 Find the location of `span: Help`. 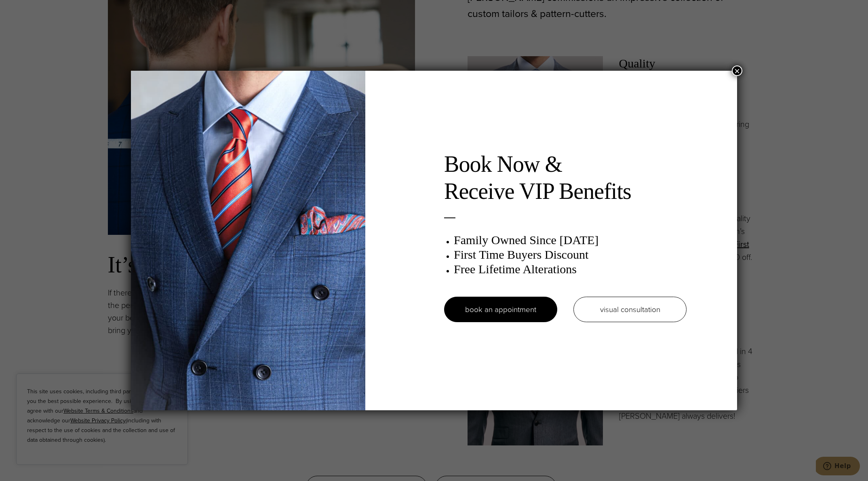

span: Help is located at coordinates (27, 9).